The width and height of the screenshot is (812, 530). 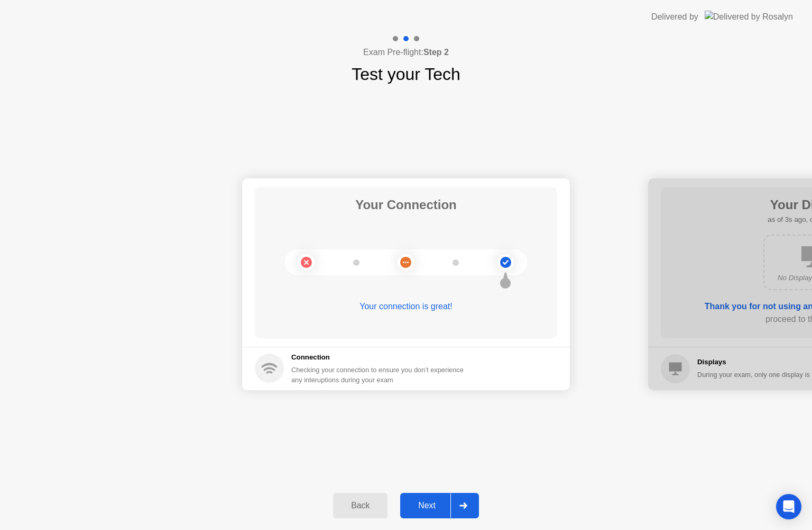 I want to click on div: Checking your connection to ensure you don’t experience any interuptions during your exam, so click(x=381, y=375).